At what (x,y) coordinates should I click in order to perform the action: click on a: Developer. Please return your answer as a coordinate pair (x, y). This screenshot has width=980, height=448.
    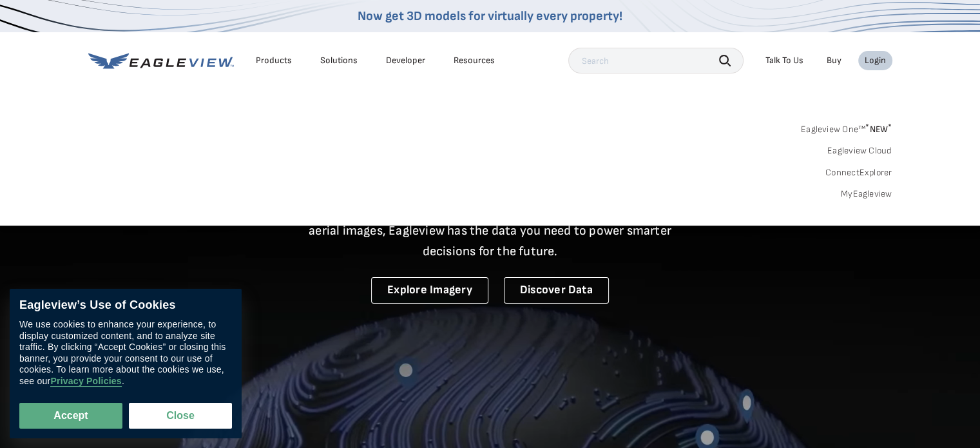
    Looking at the image, I should click on (405, 60).